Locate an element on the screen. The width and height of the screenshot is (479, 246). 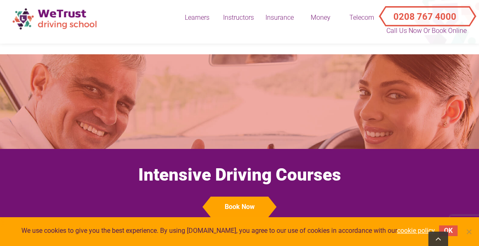
a: Call Us Now or Book Online 0208 767 4000 is located at coordinates (427, 12).